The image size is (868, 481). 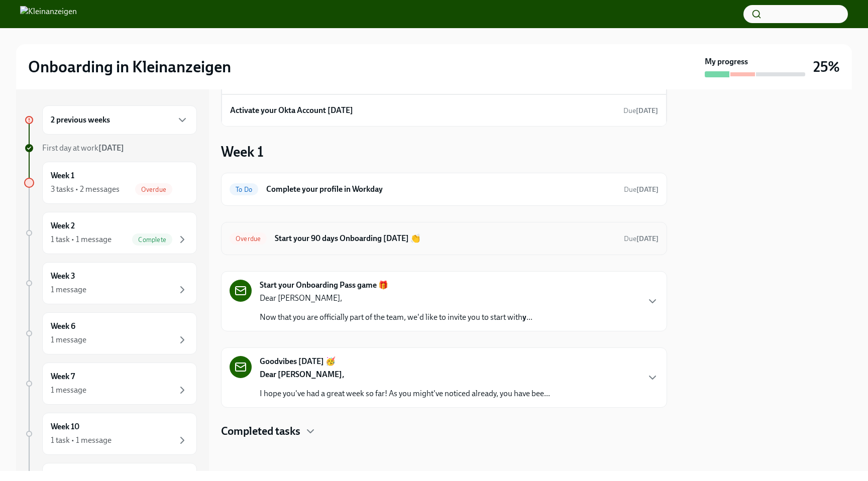 I want to click on h6: Week 6, so click(x=63, y=326).